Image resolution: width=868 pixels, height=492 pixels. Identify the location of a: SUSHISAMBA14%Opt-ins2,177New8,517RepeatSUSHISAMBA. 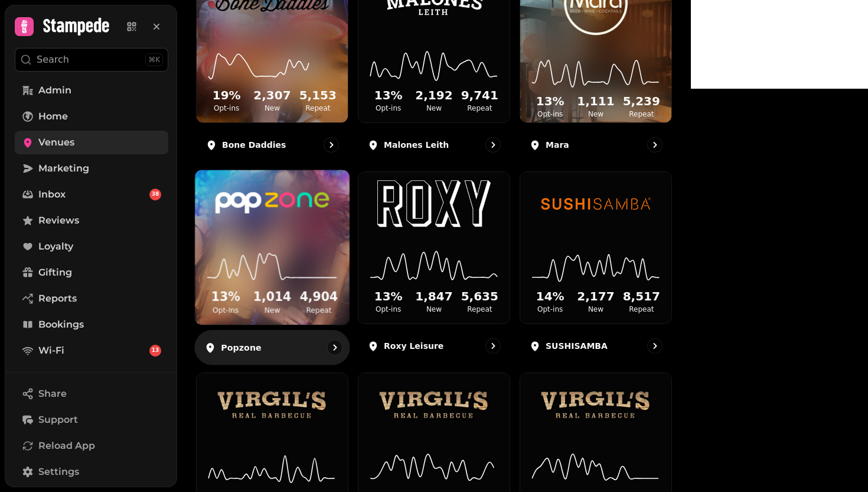
(596, 267).